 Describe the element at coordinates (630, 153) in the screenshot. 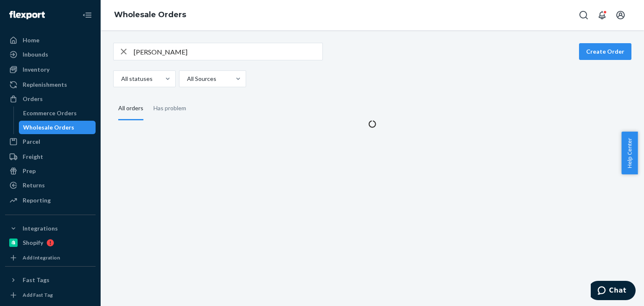

I see `button: Help Center` at that location.